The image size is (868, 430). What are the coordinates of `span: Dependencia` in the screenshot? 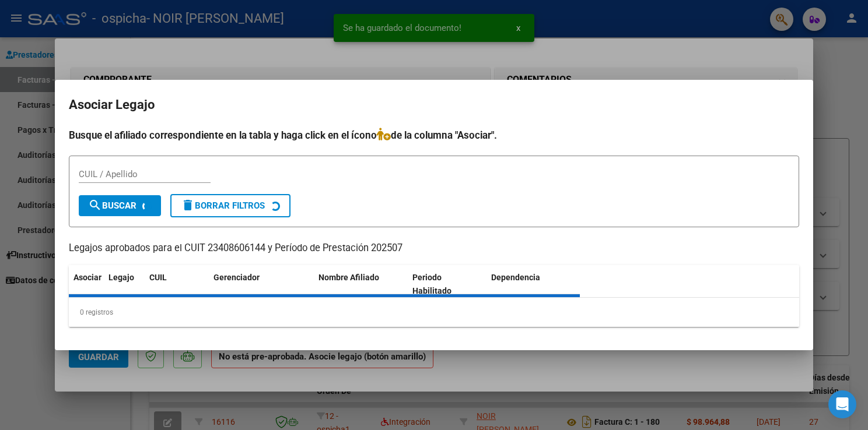 It's located at (516, 277).